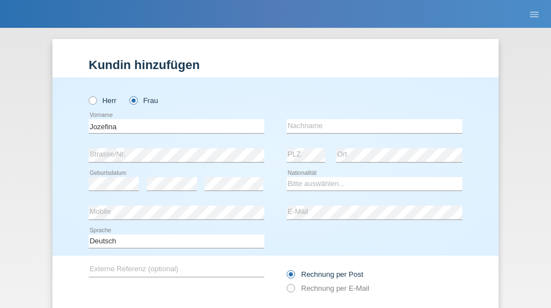 Image resolution: width=551 pixels, height=308 pixels. I want to click on label: Rechnung per E-Mail, so click(328, 288).